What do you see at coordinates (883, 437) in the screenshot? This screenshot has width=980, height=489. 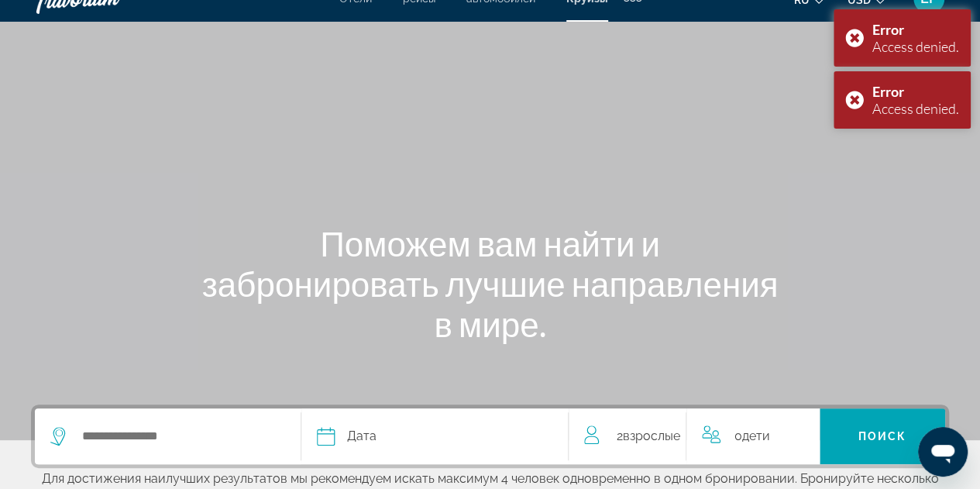 I see `span: Поиск` at bounding box center [883, 437].